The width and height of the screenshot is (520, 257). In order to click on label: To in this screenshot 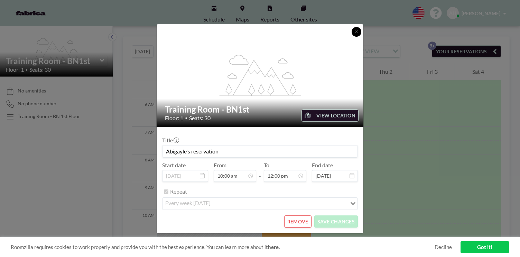, I will do `click(267, 165)`.